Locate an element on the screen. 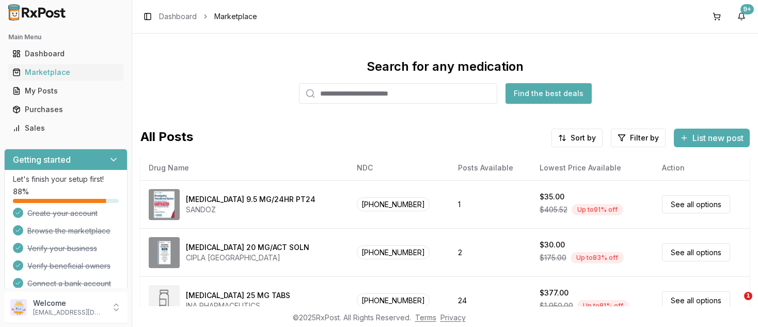 This screenshot has height=327, width=758. div: SANDOZ is located at coordinates (251, 210).